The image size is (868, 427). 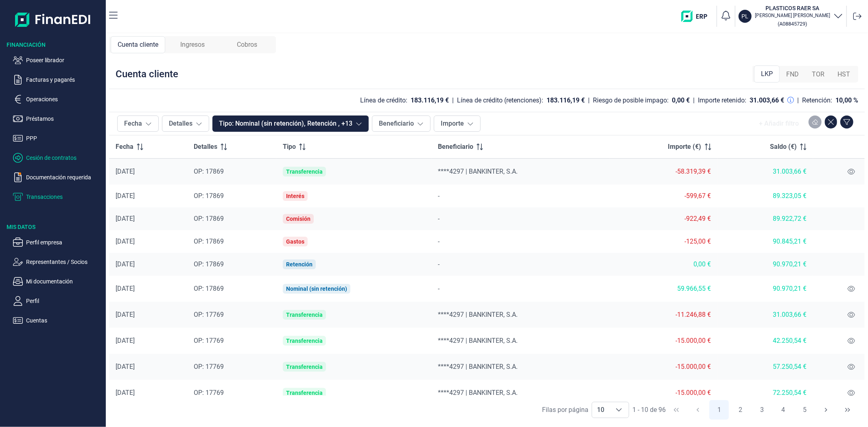 I want to click on div: TOR, so click(x=818, y=75).